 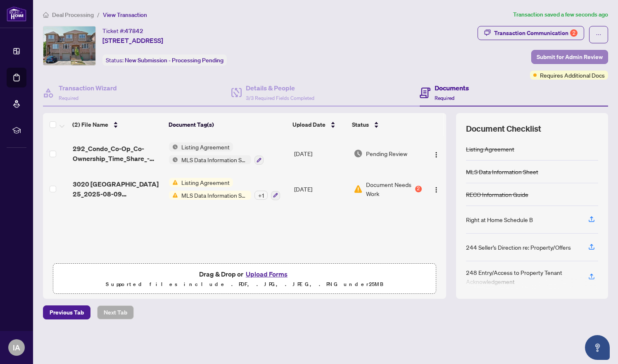 What do you see at coordinates (570, 57) in the screenshot?
I see `button: Submit for Admin Review` at bounding box center [570, 57].